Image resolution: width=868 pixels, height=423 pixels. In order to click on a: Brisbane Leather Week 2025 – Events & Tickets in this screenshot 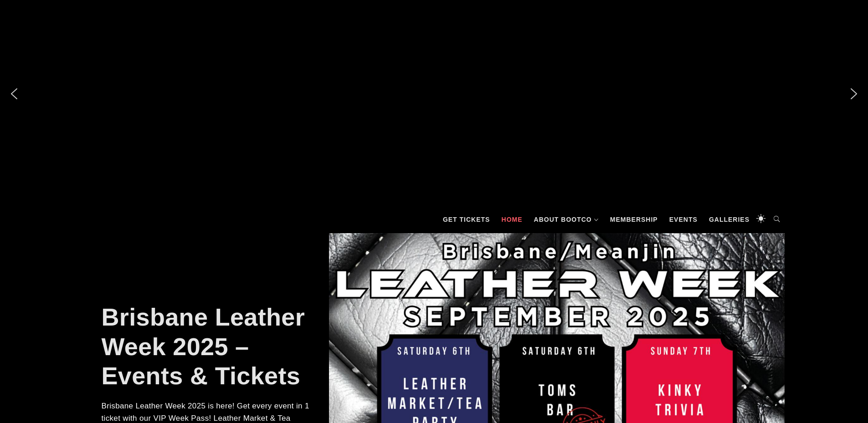, I will do `click(204, 347)`.